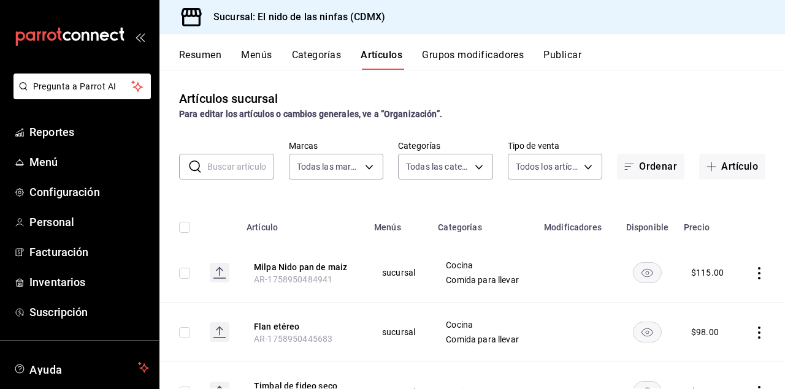 The height and width of the screenshot is (389, 785). I want to click on span: Menú, so click(89, 162).